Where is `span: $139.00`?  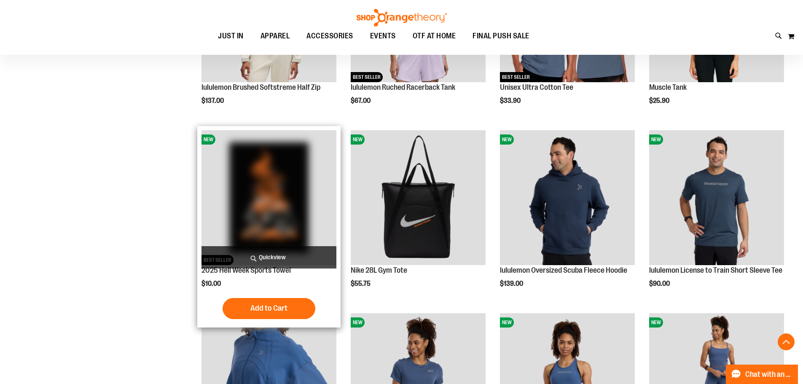
span: $139.00 is located at coordinates (512, 284).